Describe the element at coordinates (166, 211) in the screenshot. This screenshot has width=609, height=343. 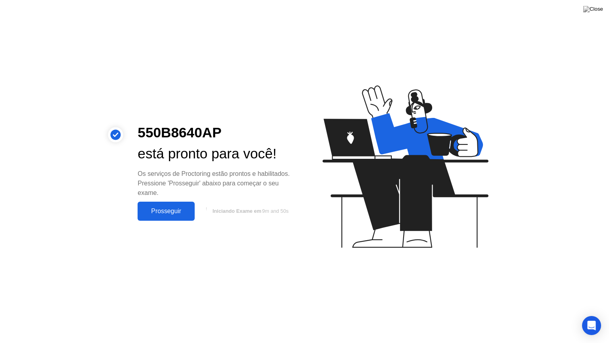
I see `div: Prosseguir` at that location.